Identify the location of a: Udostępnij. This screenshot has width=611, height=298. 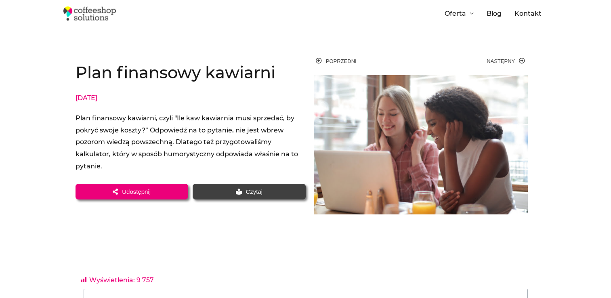
(132, 191).